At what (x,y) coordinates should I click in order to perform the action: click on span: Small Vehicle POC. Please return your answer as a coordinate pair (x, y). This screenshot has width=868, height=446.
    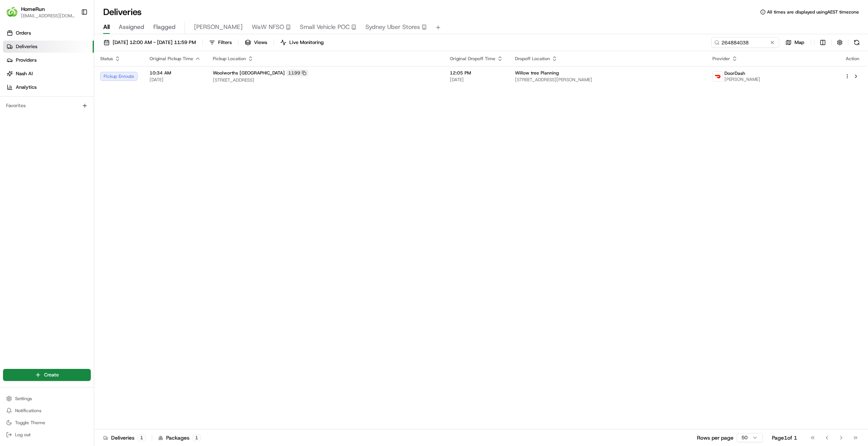
    Looking at the image, I should click on (325, 27).